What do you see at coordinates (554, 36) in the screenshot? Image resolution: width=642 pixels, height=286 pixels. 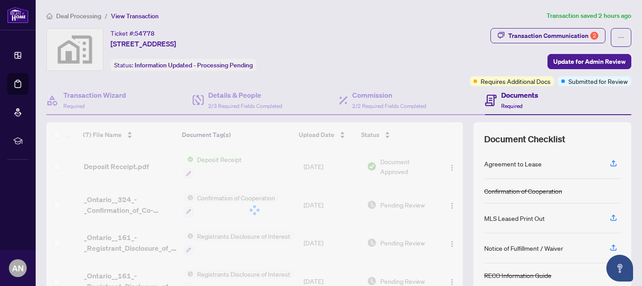 I see `div: Transaction Communication` at bounding box center [554, 36].